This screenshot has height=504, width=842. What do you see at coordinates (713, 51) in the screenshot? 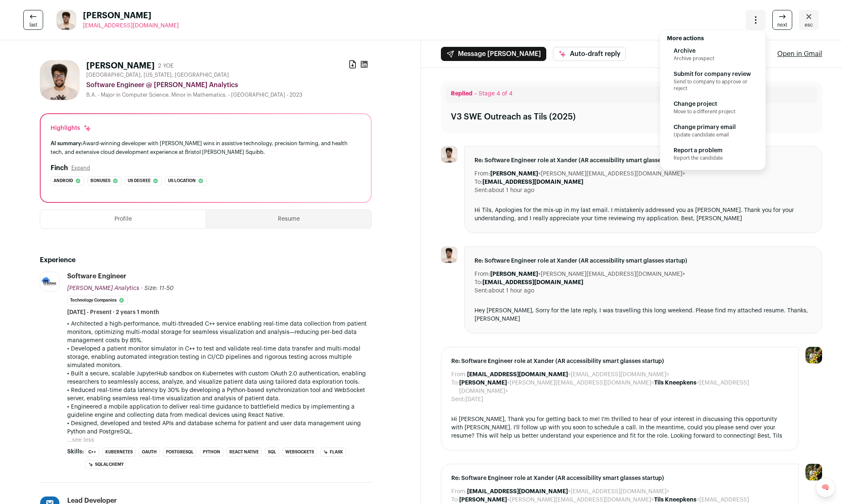
I see `span: Archive` at bounding box center [713, 51].